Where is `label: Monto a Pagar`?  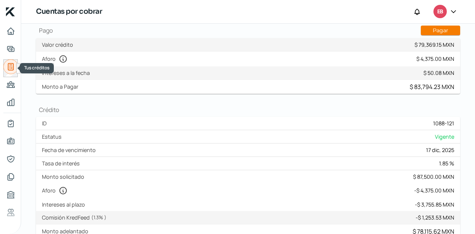
label: Monto a Pagar is located at coordinates (62, 86).